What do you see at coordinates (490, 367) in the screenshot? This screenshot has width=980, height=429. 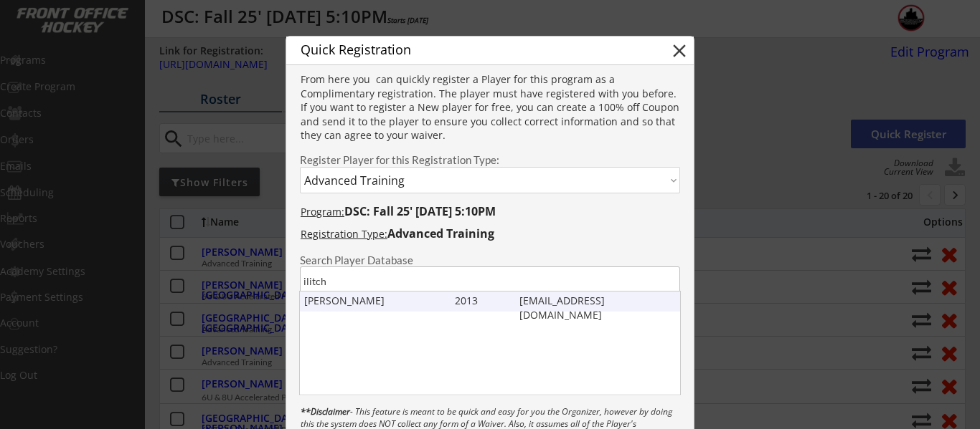 I see `div: Organizer/Parent:` at bounding box center [490, 367].